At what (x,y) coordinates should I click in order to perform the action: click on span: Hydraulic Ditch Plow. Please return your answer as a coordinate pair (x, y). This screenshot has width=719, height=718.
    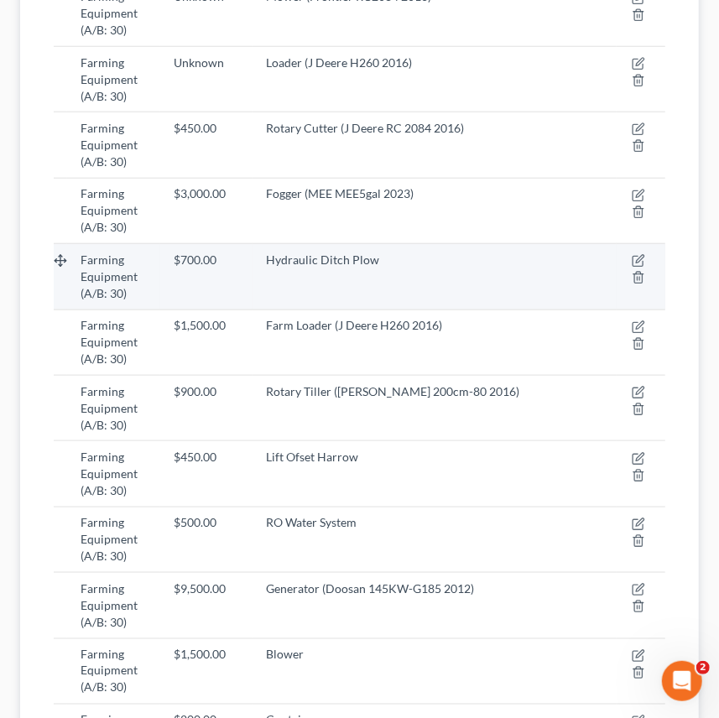
    Looking at the image, I should click on (322, 259).